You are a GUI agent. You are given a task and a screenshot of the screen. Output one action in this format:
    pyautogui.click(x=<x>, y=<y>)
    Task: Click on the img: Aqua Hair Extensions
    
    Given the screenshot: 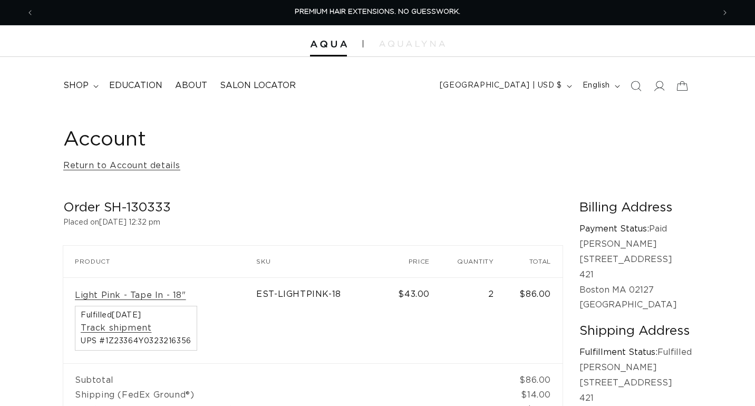 What is the action you would take?
    pyautogui.click(x=329, y=44)
    